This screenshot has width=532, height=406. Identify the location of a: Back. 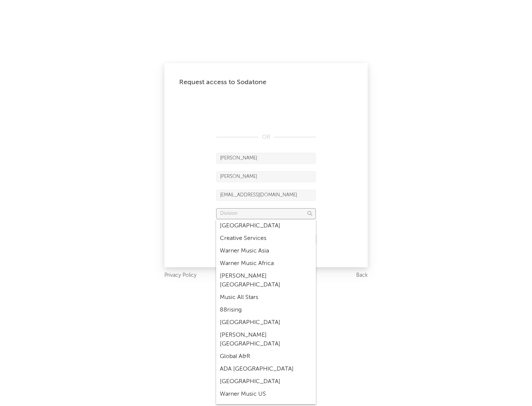
(361, 276).